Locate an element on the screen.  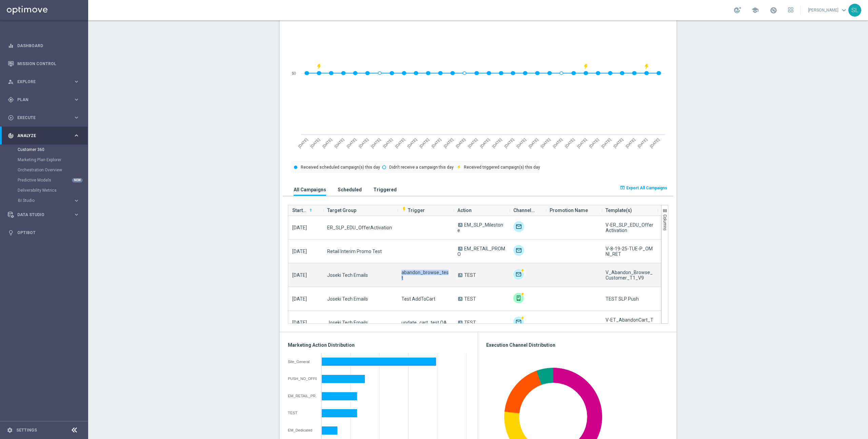
button: Triggered is located at coordinates (385, 189).